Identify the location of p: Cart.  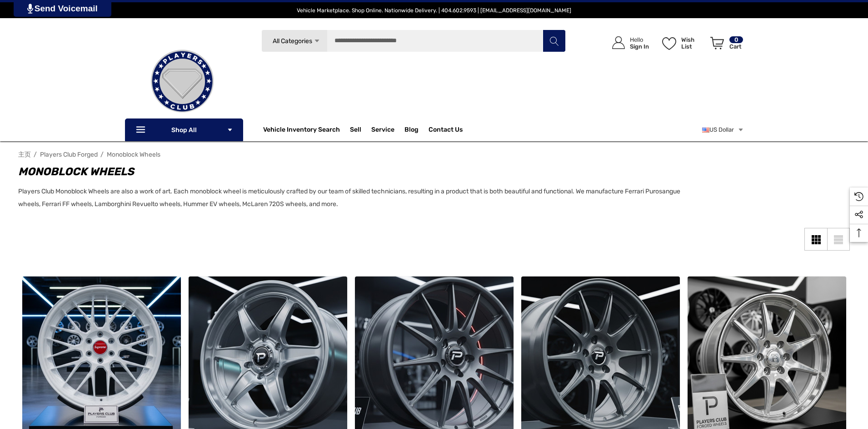
(736, 46).